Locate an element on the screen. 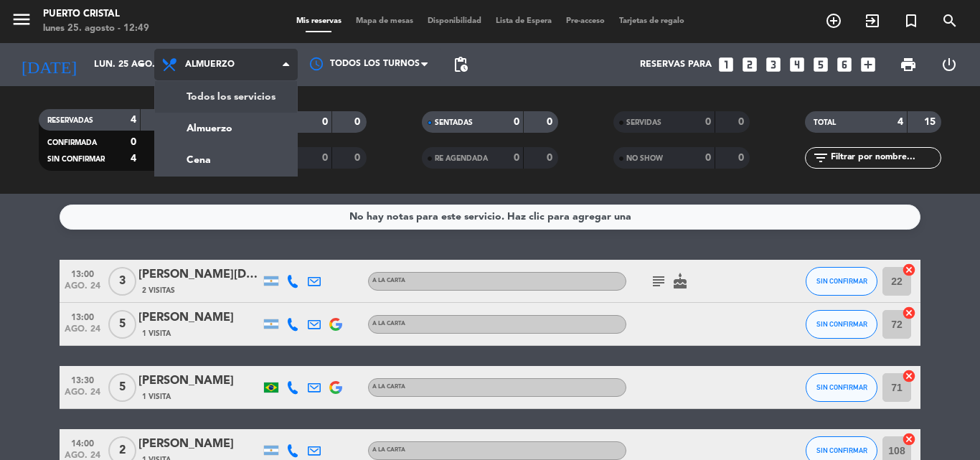 This screenshot has width=980, height=460. a: Cena is located at coordinates (226, 160).